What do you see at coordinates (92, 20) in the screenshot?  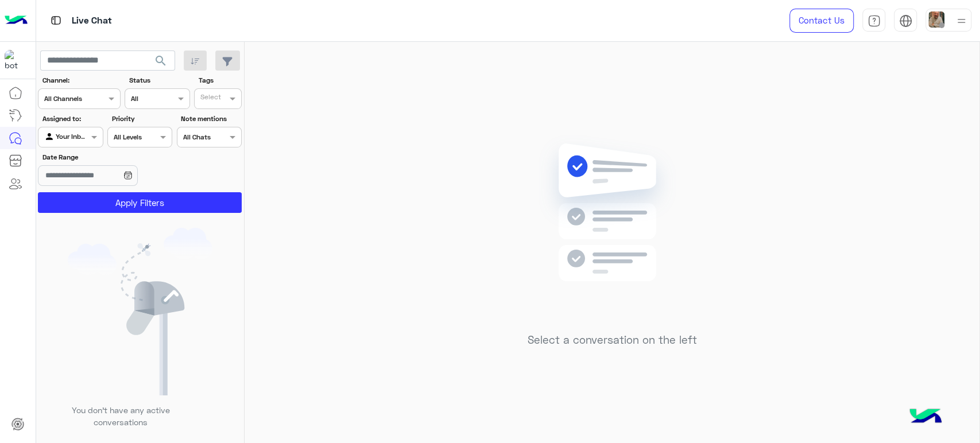 I see `p: Live Chat` at bounding box center [92, 20].